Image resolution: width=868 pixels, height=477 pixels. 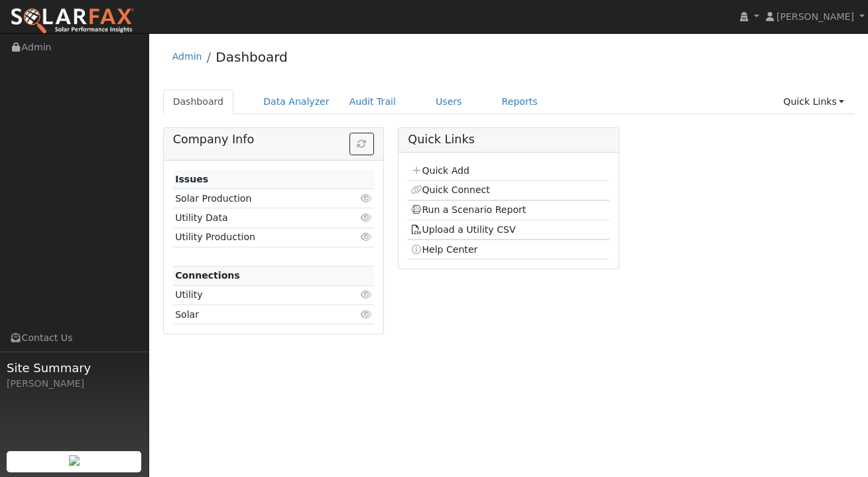 I want to click on a: Data Analyzer, so click(x=297, y=101).